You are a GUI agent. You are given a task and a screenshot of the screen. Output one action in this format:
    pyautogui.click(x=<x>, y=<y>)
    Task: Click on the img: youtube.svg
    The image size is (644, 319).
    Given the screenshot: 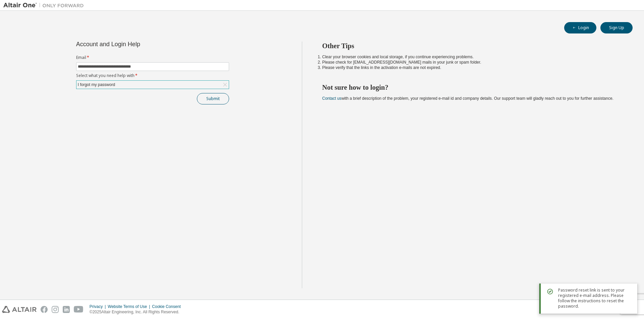 What is the action you would take?
    pyautogui.click(x=78, y=309)
    